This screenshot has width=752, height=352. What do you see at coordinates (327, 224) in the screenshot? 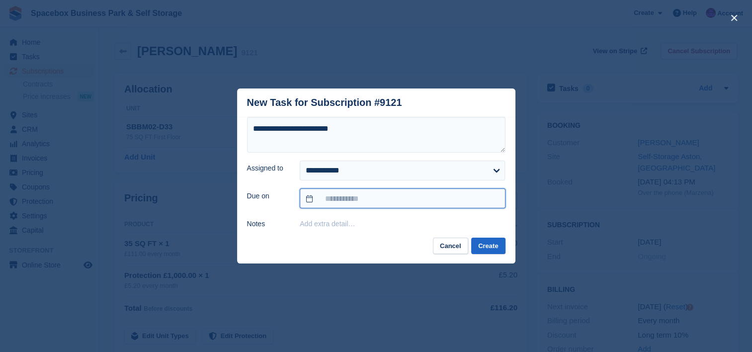
I see `button: Add extra detail…` at bounding box center [327, 224].